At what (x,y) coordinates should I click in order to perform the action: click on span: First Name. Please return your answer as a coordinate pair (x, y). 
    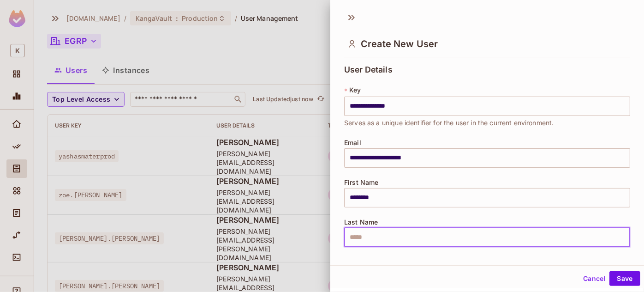
    Looking at the image, I should click on (361, 182).